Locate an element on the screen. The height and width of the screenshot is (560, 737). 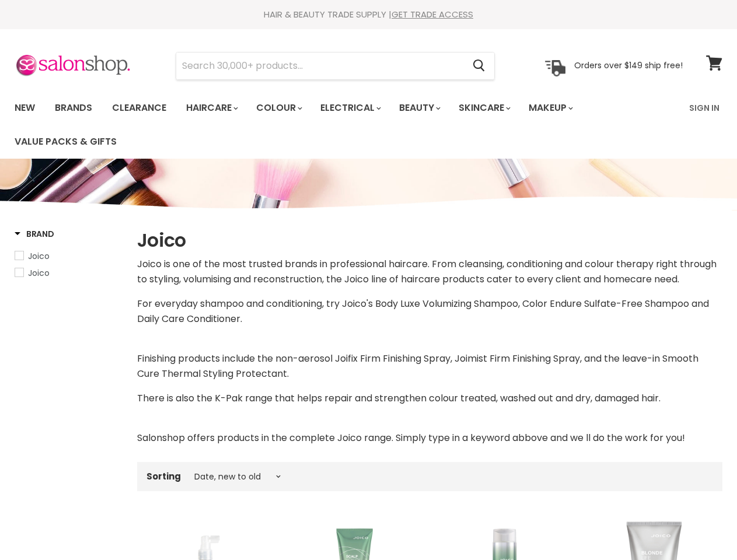
p: Joico is one of the most trusted brands in professional haircare. From cleansing, conditioning an... is located at coordinates (430, 272).